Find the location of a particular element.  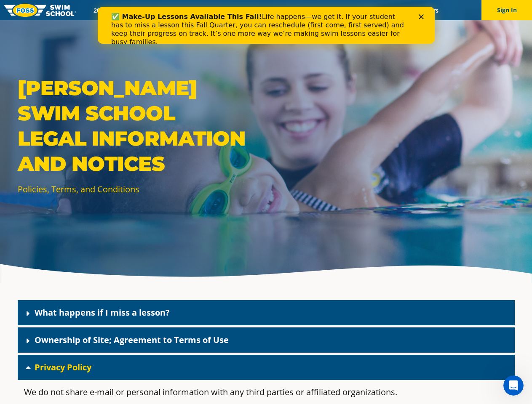

a: What happens if I miss a lesson? is located at coordinates (102, 312).